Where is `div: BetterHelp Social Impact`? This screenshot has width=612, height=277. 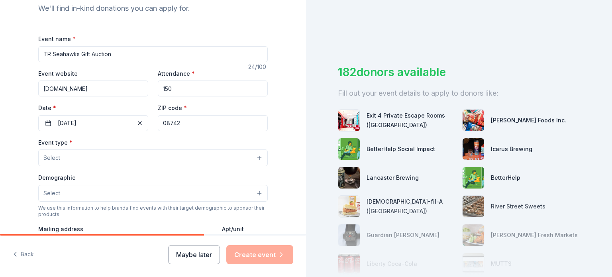 div: BetterHelp Social Impact is located at coordinates (401, 149).